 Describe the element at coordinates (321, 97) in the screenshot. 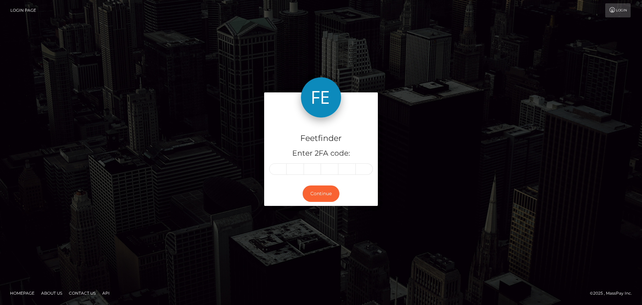

I see `img: Feetfinder` at that location.